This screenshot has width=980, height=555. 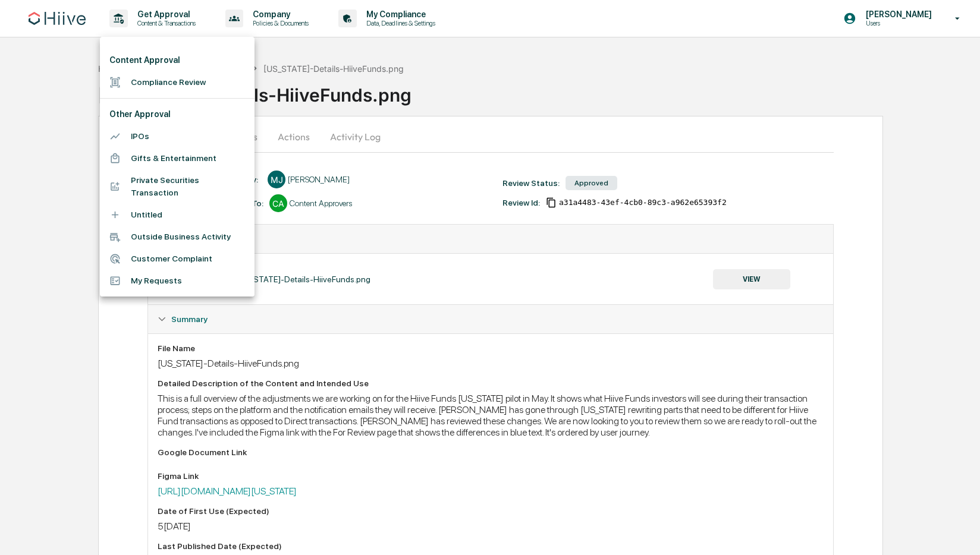 I want to click on li: Other Approval, so click(x=177, y=114).